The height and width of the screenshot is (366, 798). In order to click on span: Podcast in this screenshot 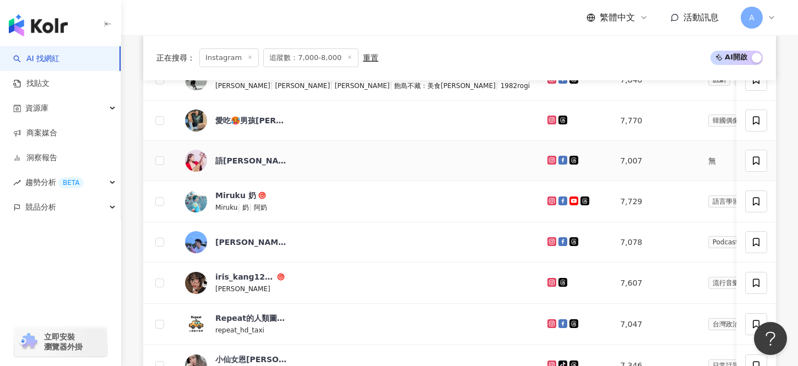, I will do `click(725, 242)`.